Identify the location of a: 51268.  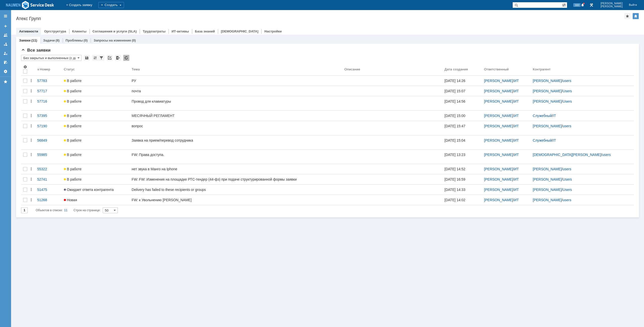
(49, 200).